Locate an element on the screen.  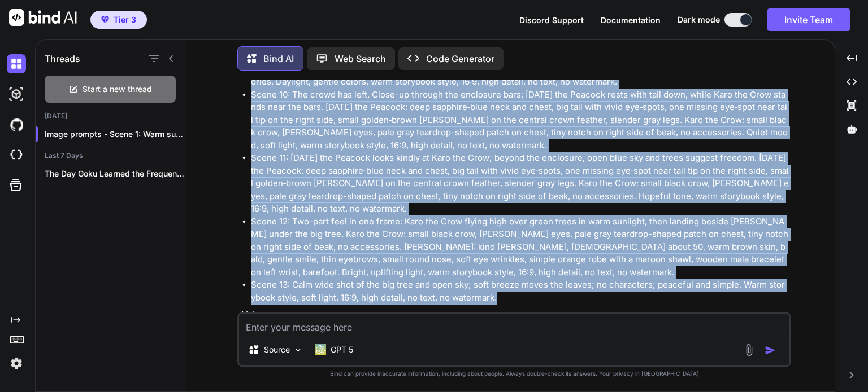
p: The Day Goku Learned the Frequency of... is located at coordinates (115, 174).